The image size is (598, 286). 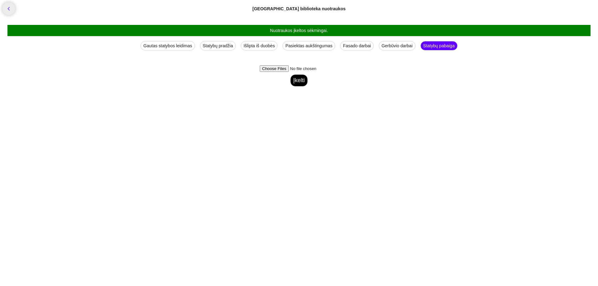 What do you see at coordinates (259, 46) in the screenshot?
I see `div: Išlipta iš duobės` at bounding box center [259, 46].